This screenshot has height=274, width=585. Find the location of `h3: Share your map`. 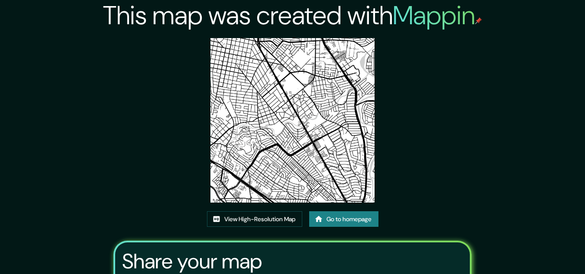

h3: Share your map is located at coordinates (192, 262).